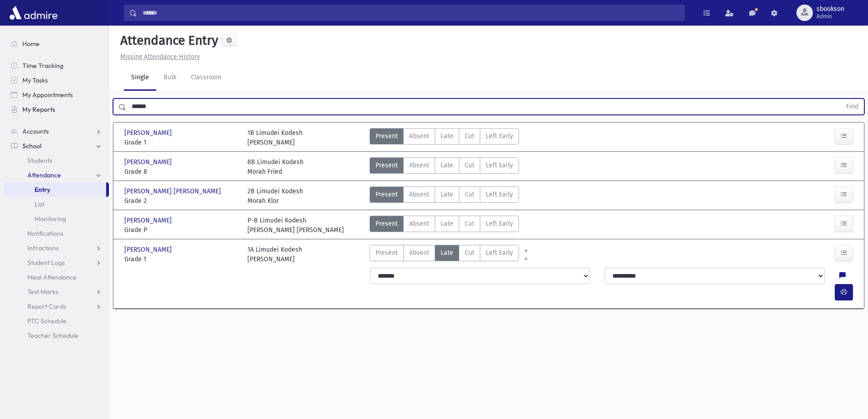 The height and width of the screenshot is (419, 868). Describe the element at coordinates (56, 321) in the screenshot. I see `a: PTC Schedule` at that location.